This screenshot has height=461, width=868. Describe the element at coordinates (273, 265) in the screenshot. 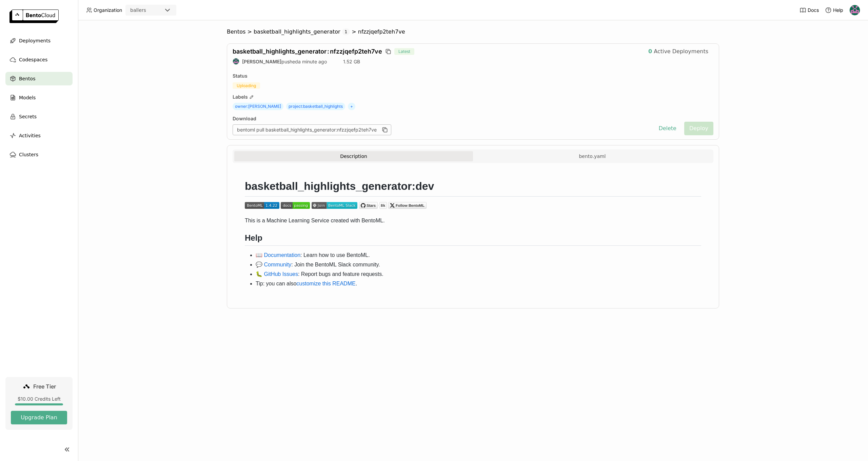

I see `a: 💬 Community` at that location.